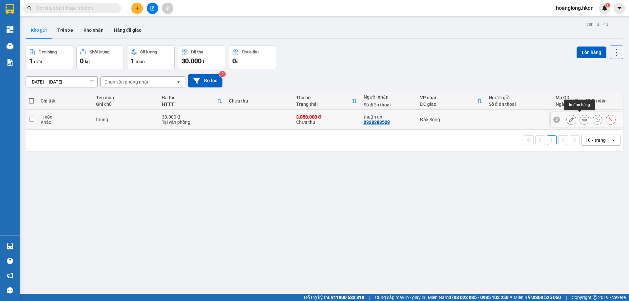 This screenshot has height=301, width=629. What do you see at coordinates (596, 140) in the screenshot?
I see `div: 10 / trang` at bounding box center [596, 140].